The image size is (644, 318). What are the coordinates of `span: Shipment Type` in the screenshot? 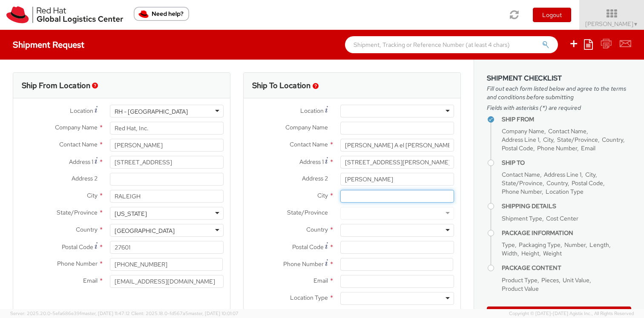 It's located at (522, 218).